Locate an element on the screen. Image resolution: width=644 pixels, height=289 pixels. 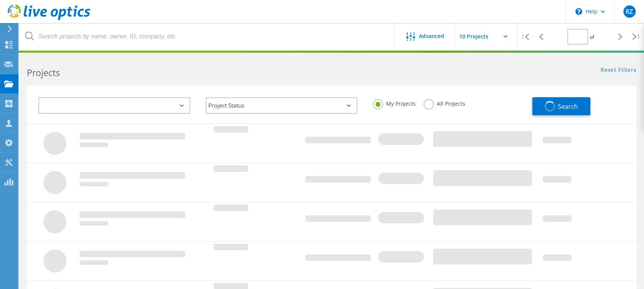
a: Reset Filters is located at coordinates (619, 70).